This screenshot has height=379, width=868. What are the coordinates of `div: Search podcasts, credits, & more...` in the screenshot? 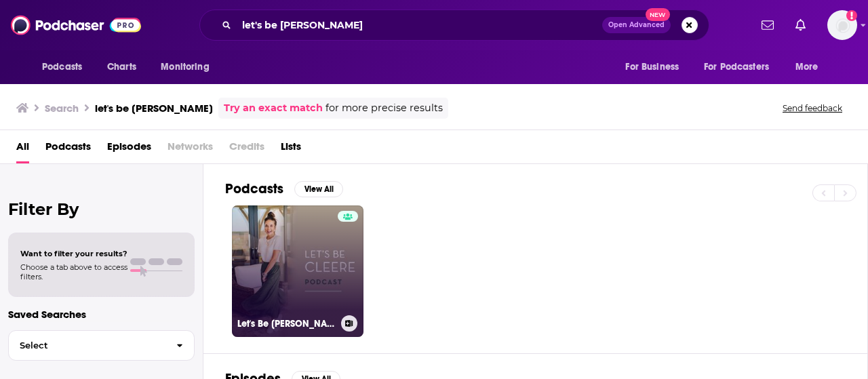 It's located at (454, 25).